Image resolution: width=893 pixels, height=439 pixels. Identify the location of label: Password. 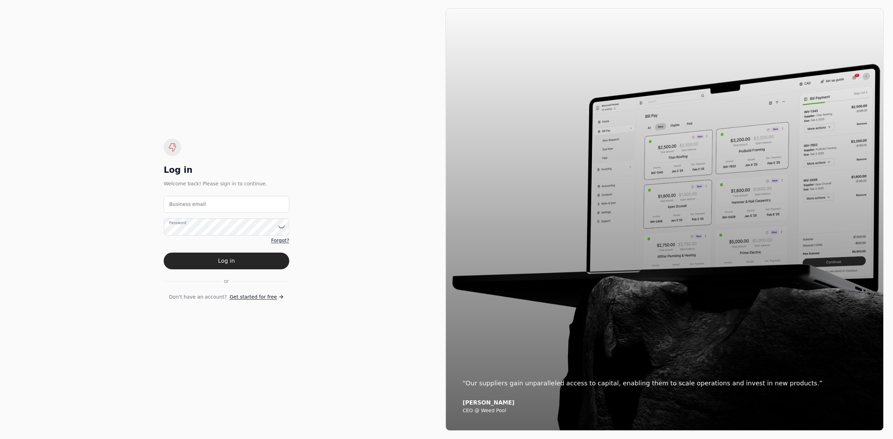
(177, 223).